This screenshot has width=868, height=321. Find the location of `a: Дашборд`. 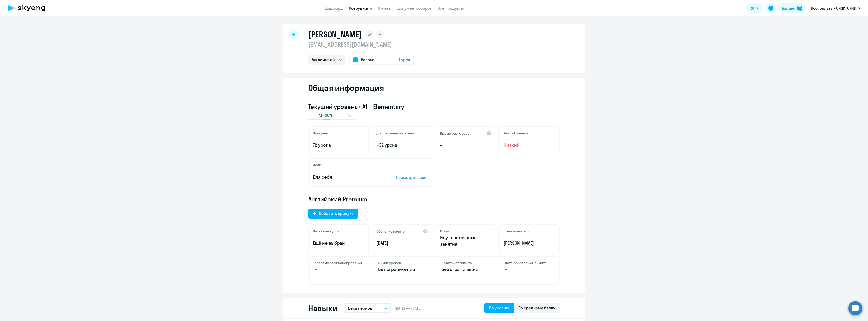

a: Дашборд is located at coordinates (334, 8).